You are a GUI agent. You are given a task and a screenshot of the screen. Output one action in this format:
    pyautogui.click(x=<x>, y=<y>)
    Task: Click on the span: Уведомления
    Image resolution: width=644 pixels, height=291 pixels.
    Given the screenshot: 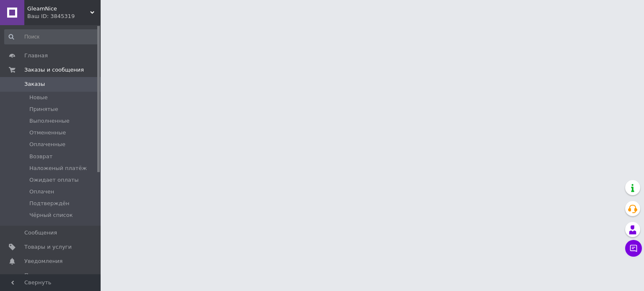 What is the action you would take?
    pyautogui.click(x=43, y=261)
    